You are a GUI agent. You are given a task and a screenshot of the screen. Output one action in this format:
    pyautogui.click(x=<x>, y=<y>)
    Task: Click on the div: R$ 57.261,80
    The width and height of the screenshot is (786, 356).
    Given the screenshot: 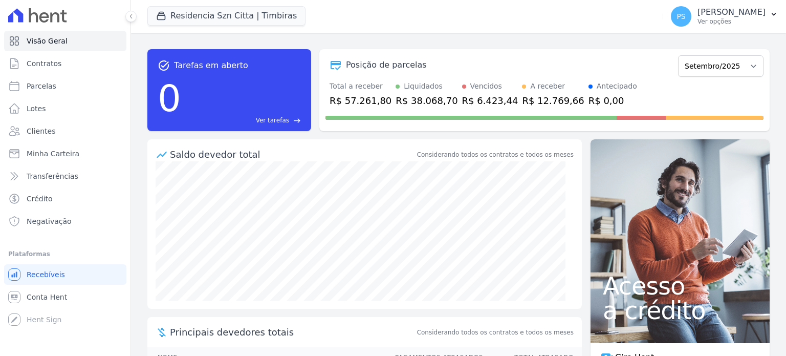 What is the action you would take?
    pyautogui.click(x=360, y=100)
    